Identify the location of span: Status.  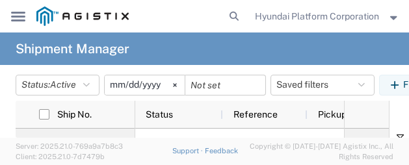
(159, 115).